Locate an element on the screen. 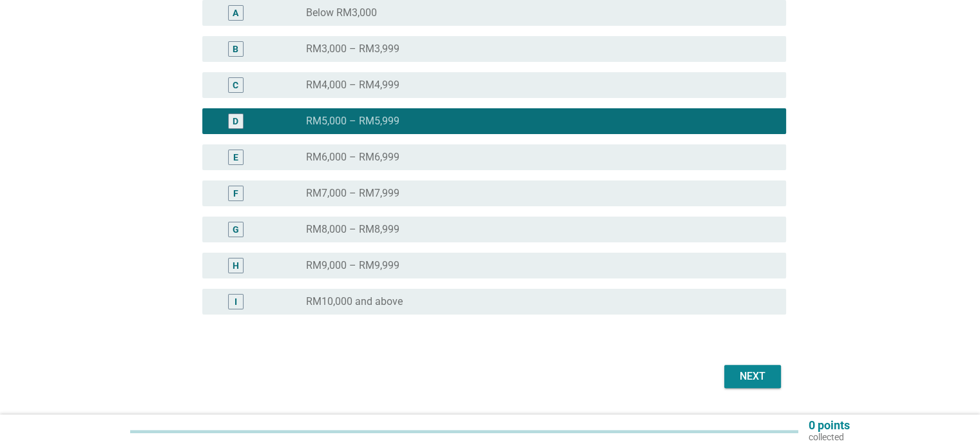 The width and height of the screenshot is (980, 448). div: H is located at coordinates (236, 266).